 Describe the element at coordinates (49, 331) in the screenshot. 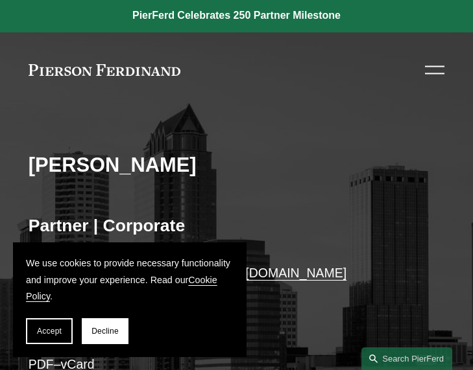

I see `button: Accept` at that location.